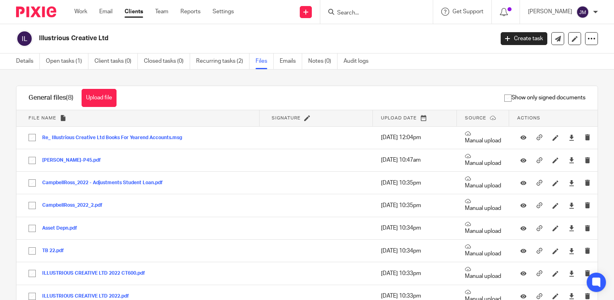  I want to click on button: TB 22.pdf, so click(56, 251).